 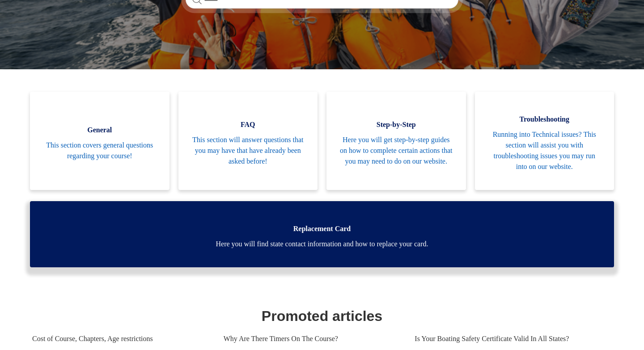 I want to click on span: FAQ, so click(x=248, y=125).